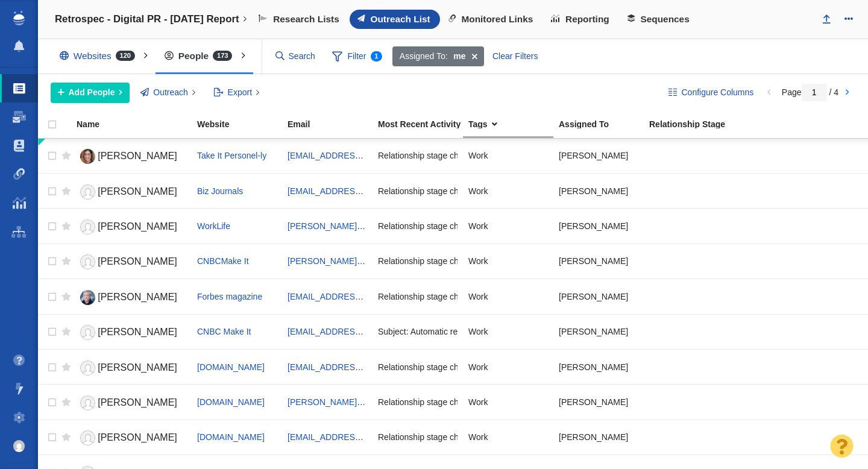 This screenshot has width=868, height=469. I want to click on span: Relationship stage changed to: In Communication, so click(471, 297).